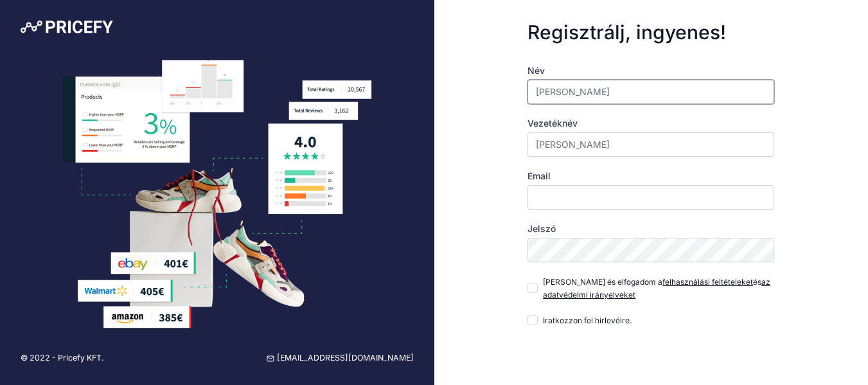 This screenshot has height=385, width=868. Describe the element at coordinates (587, 320) in the screenshot. I see `font: Iratkozzon fel hírlevélre.` at that location.